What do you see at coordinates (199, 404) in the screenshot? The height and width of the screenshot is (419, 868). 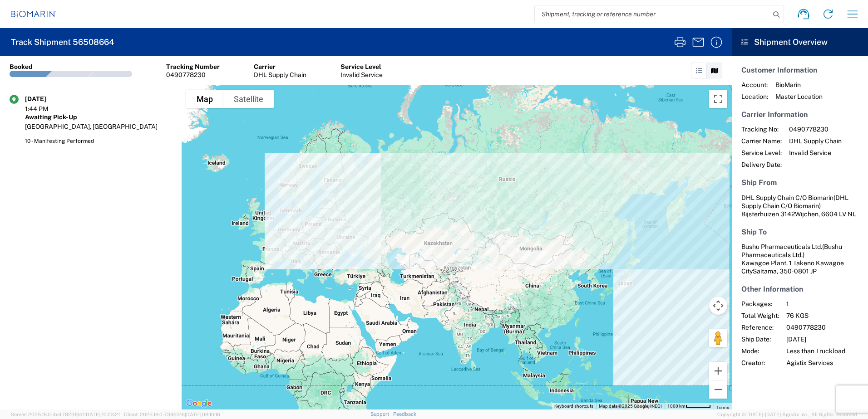 I see `img: Google` at bounding box center [199, 404].